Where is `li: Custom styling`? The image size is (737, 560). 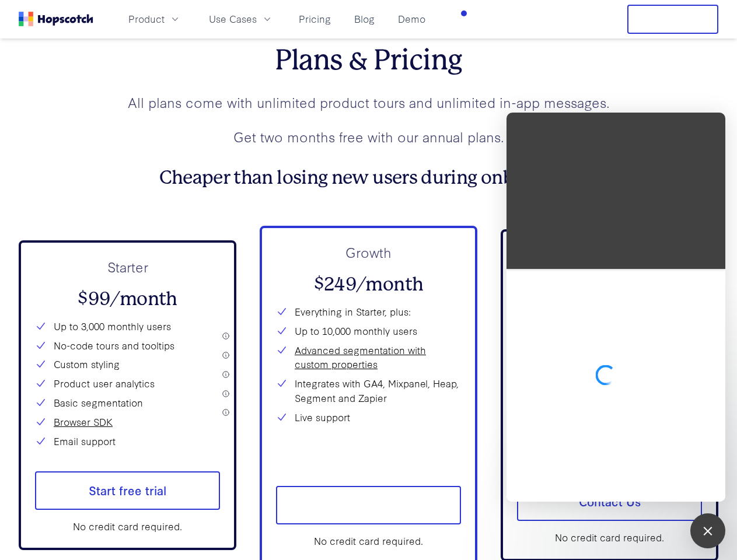
li: Custom styling is located at coordinates (127, 364).